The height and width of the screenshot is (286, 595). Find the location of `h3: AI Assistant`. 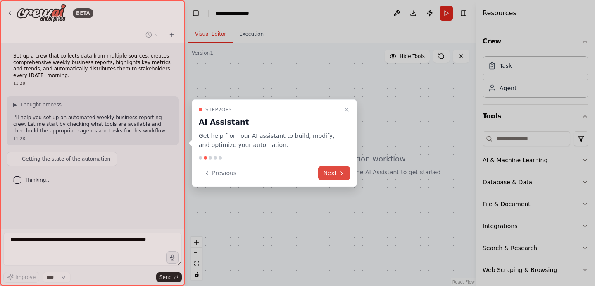

h3: AI Assistant is located at coordinates (270, 122).